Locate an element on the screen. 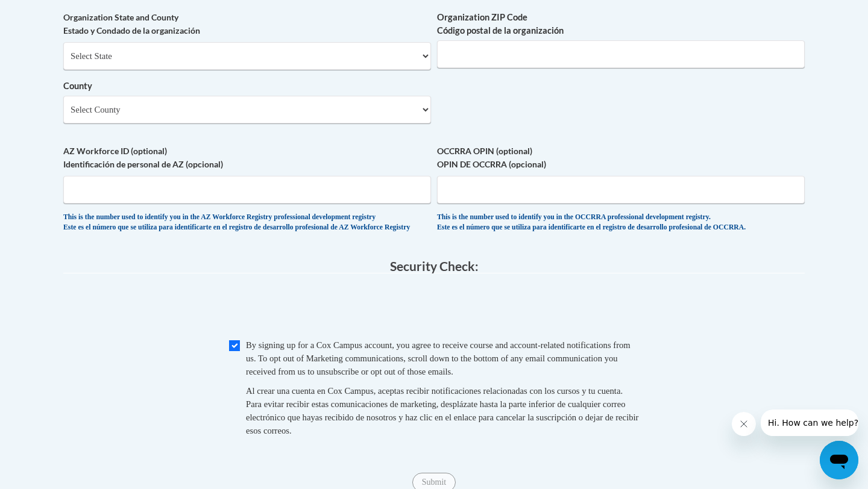 The width and height of the screenshot is (868, 489). label: Organization State and County Estado y Condado de la organización is located at coordinates (247, 24).